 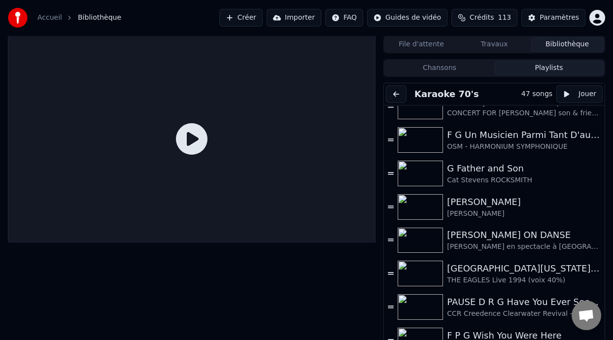 What do you see at coordinates (549, 68) in the screenshot?
I see `button: Playlists` at bounding box center [549, 68].